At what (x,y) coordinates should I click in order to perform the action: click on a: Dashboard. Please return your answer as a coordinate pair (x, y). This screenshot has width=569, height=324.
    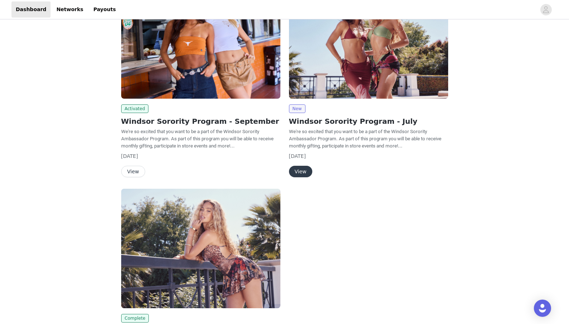
    Looking at the image, I should click on (31, 9).